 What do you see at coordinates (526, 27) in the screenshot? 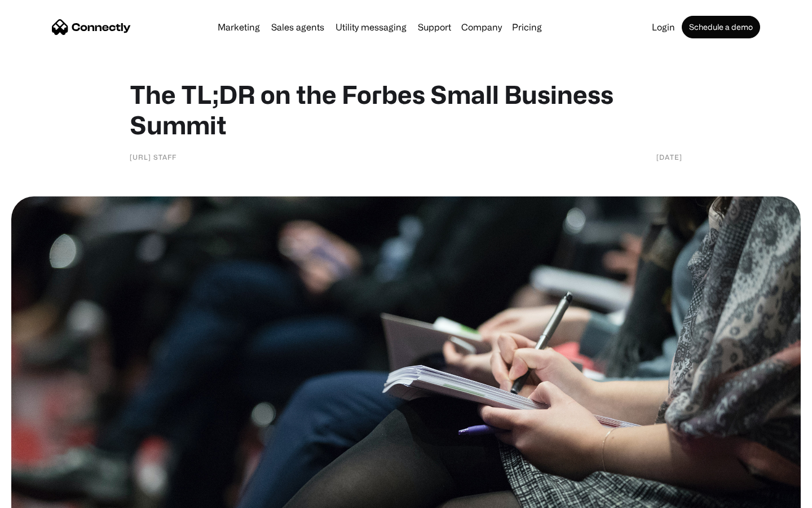
I see `a: Pricing` at bounding box center [526, 27].